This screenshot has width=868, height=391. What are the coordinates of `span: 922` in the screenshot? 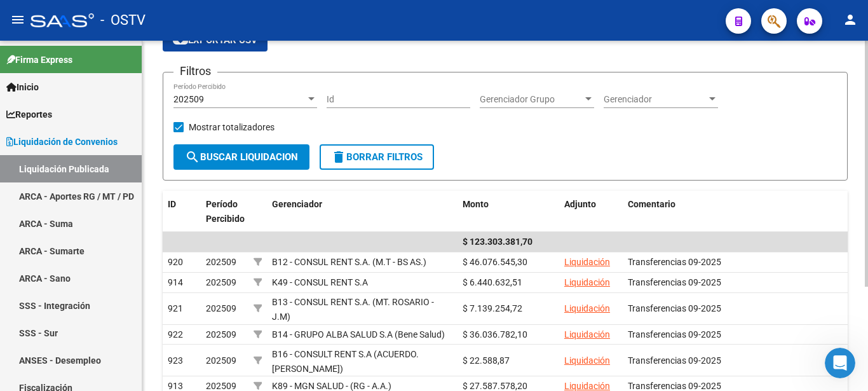 It's located at (176, 335).